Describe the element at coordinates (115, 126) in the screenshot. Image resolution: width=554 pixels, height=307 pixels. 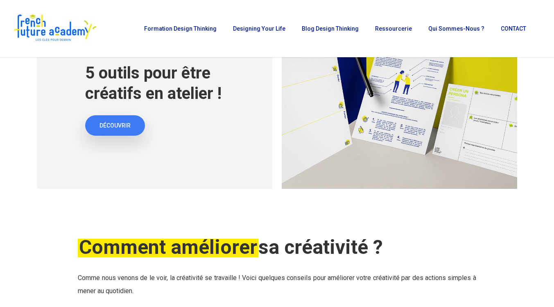
I see `a: DÉCOUVRIR` at that location.